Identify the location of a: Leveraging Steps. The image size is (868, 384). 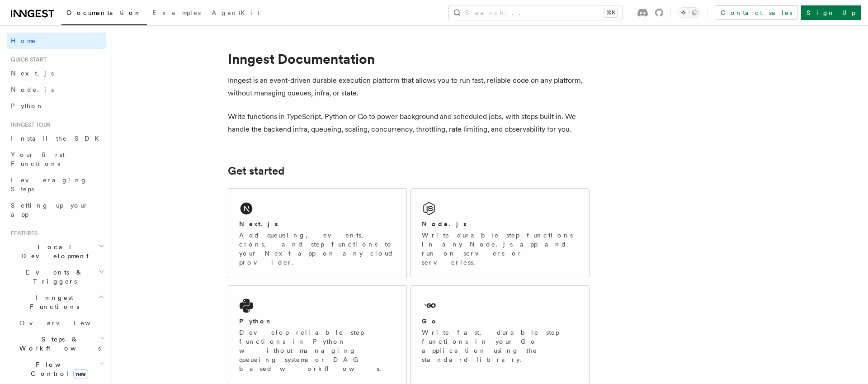
(56, 184).